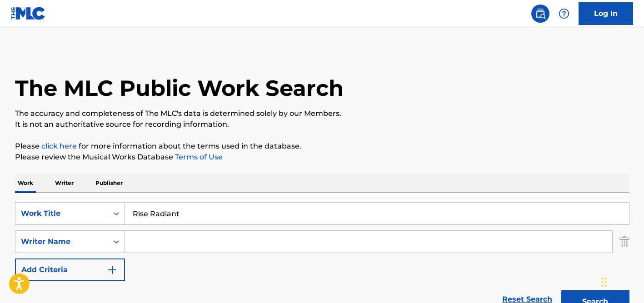 The height and width of the screenshot is (303, 644). Describe the element at coordinates (64, 183) in the screenshot. I see `p: Writer` at that location.